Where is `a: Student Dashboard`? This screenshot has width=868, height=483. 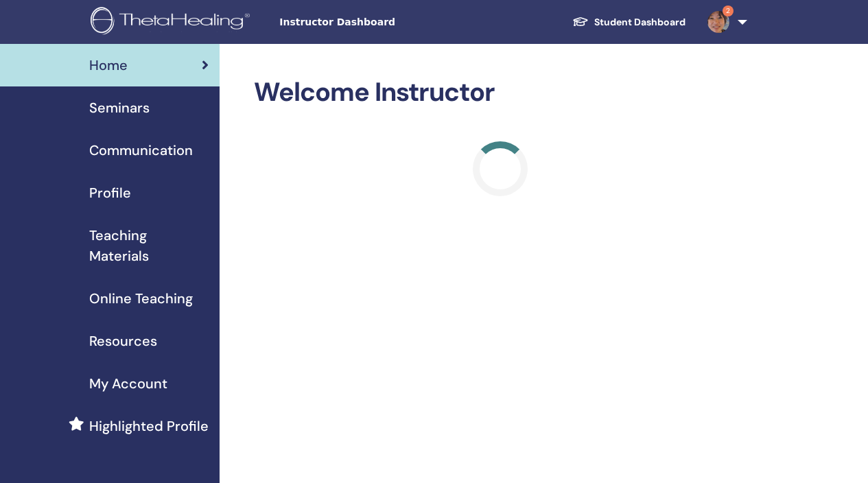 a: Student Dashboard is located at coordinates (628, 22).